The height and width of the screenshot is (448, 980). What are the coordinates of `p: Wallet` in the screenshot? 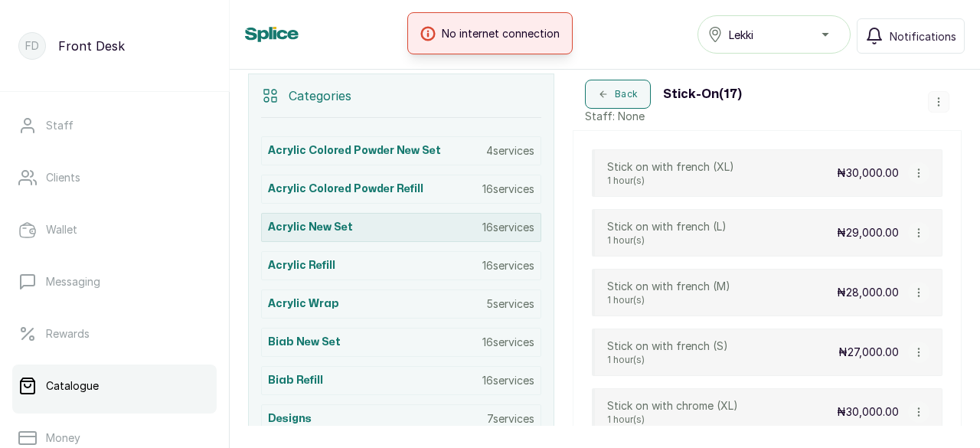 It's located at (61, 230).